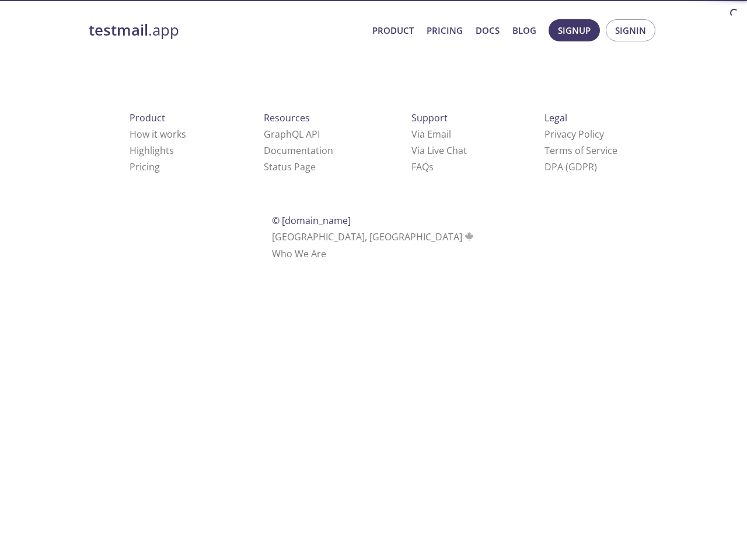  What do you see at coordinates (422, 167) in the screenshot?
I see `a: FAQ` at bounding box center [422, 167].